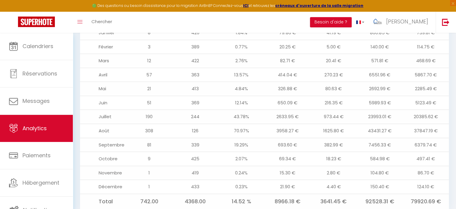 Image resolution: width=456 pixels, height=209 pixels. What do you see at coordinates (149, 89) in the screenshot?
I see `td: 21` at bounding box center [149, 89].